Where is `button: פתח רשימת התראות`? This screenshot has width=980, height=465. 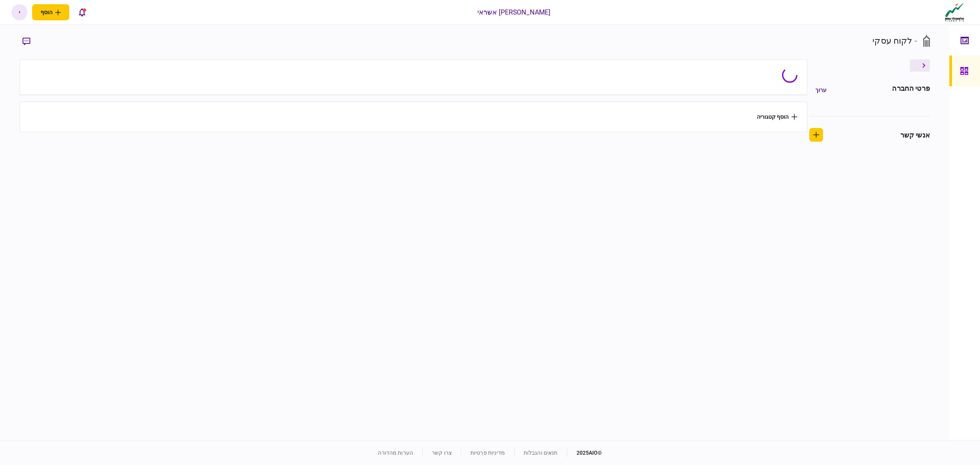
button: פתח רשימת התראות is located at coordinates (82, 12).